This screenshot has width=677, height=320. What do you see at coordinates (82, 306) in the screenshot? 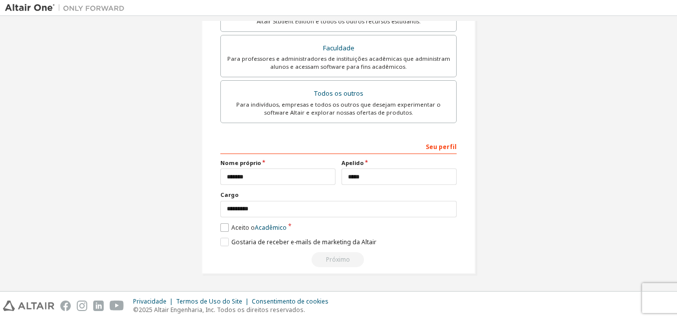
I see `img: instagram.svg` at bounding box center [82, 306].